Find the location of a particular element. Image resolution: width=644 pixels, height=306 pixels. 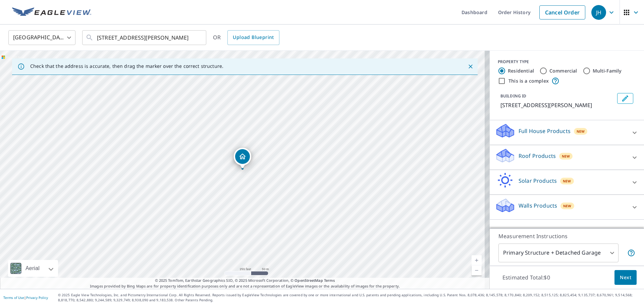

p: Walls Products is located at coordinates (538, 206).